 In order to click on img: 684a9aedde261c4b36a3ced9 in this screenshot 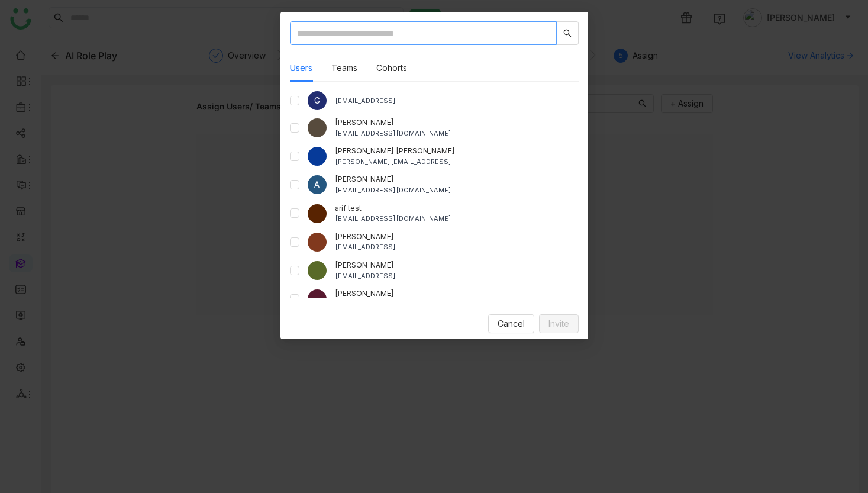, I will do `click(317, 242)`.